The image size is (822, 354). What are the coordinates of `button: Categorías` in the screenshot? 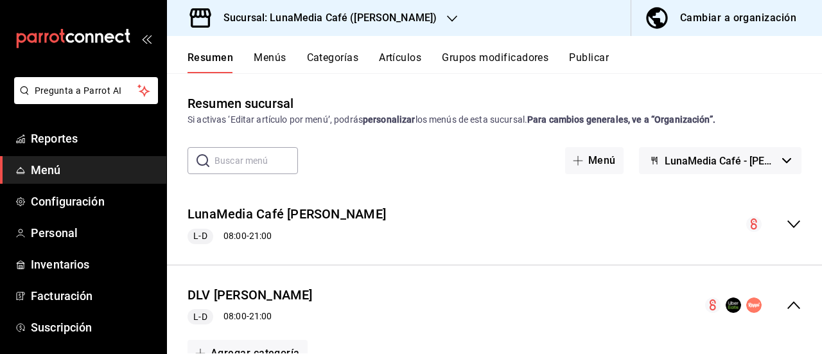 It's located at (333, 62).